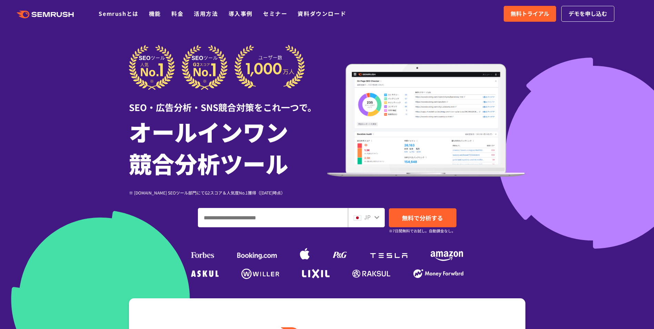  I want to click on span: デモを申し込む, so click(588, 14).